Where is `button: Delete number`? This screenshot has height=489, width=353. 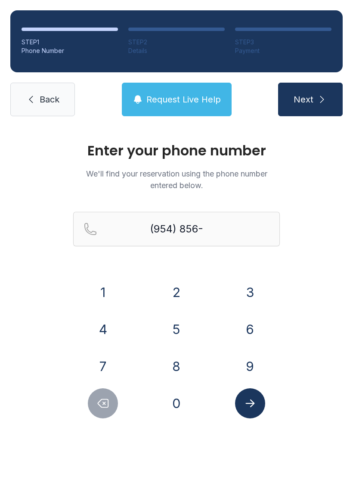
button: Delete number is located at coordinates (103, 403).